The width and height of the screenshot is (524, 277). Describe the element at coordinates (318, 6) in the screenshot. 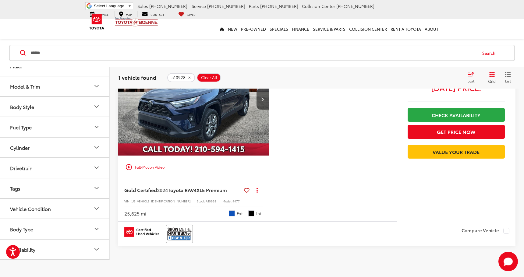

I see `span: Collision Center` at that location.